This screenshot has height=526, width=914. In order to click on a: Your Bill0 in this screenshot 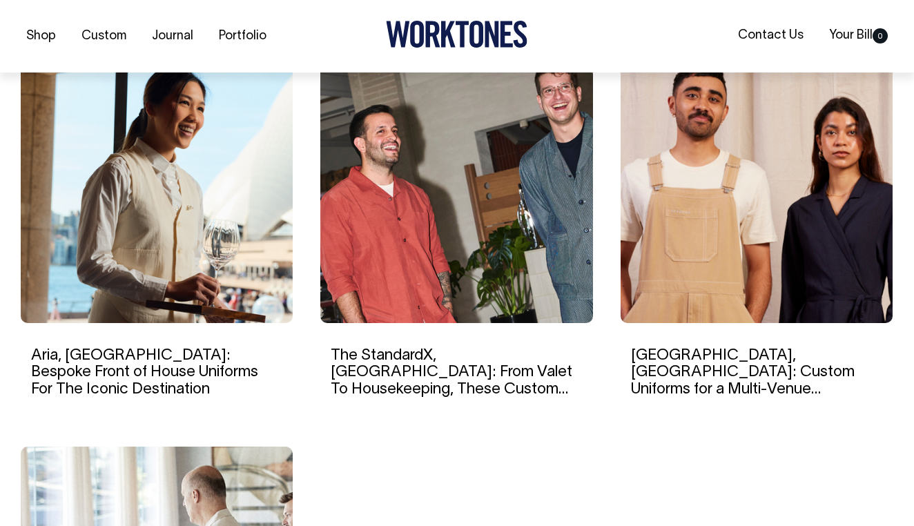, I will do `click(859, 35)`.